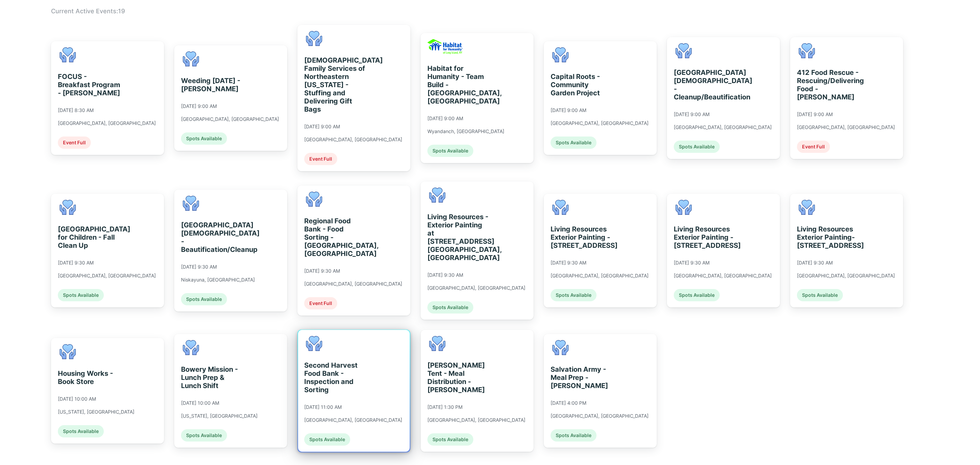  What do you see at coordinates (582, 85) in the screenshot?
I see `div: Capital Roots - Community Garden Project` at bounding box center [582, 85].